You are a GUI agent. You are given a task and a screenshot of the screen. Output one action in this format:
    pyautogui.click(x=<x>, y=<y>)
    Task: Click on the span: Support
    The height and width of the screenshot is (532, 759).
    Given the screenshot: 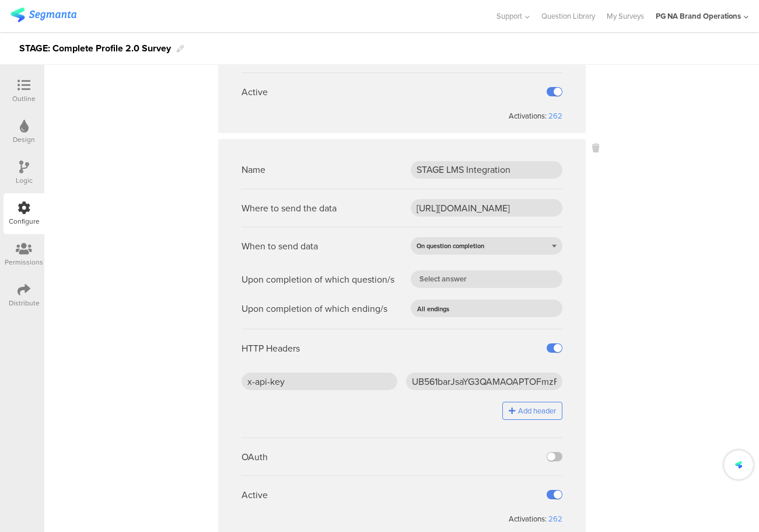 What is the action you would take?
    pyautogui.click(x=509, y=15)
    